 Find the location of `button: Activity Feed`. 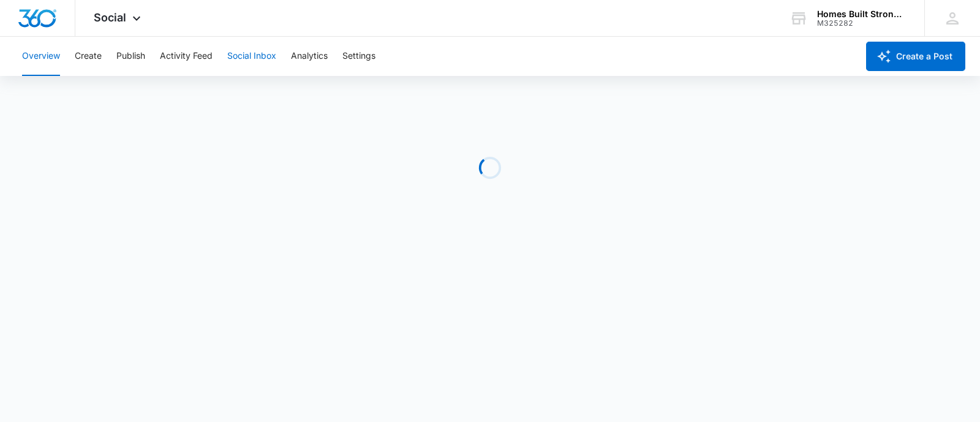

button: Activity Feed is located at coordinates (186, 57).